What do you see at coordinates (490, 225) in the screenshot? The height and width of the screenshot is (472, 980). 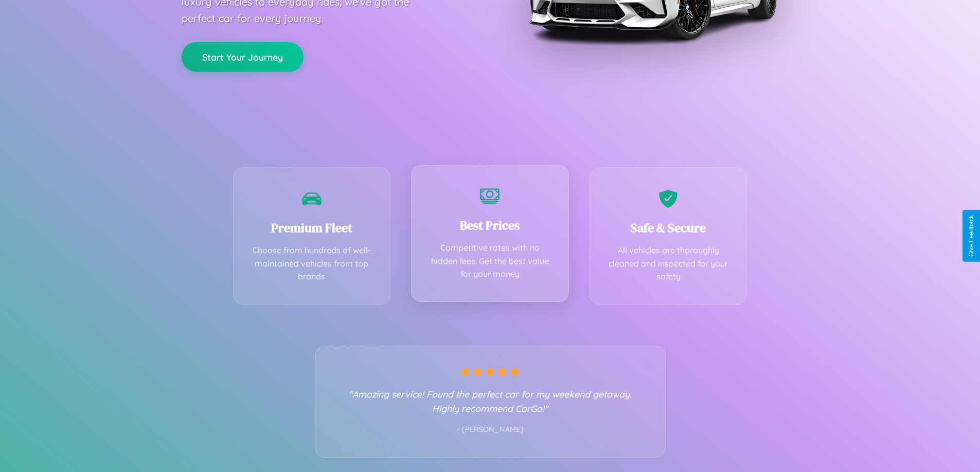 I see `h3: Best Prices` at bounding box center [490, 225].